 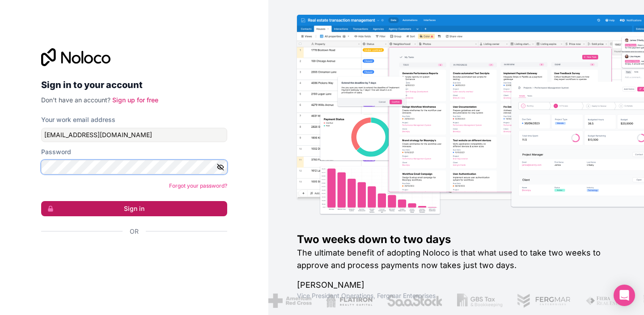 I want to click on button: Sign in, so click(x=134, y=208).